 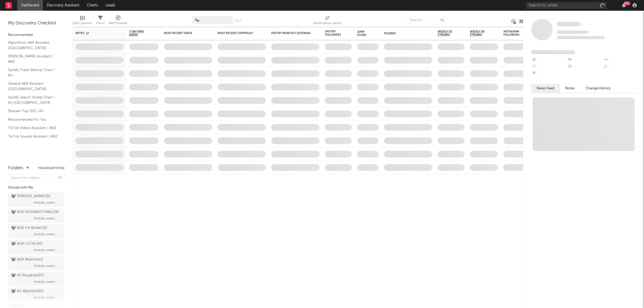 What do you see at coordinates (36, 35) in the screenshot?
I see `div: Recommended` at bounding box center [36, 35].